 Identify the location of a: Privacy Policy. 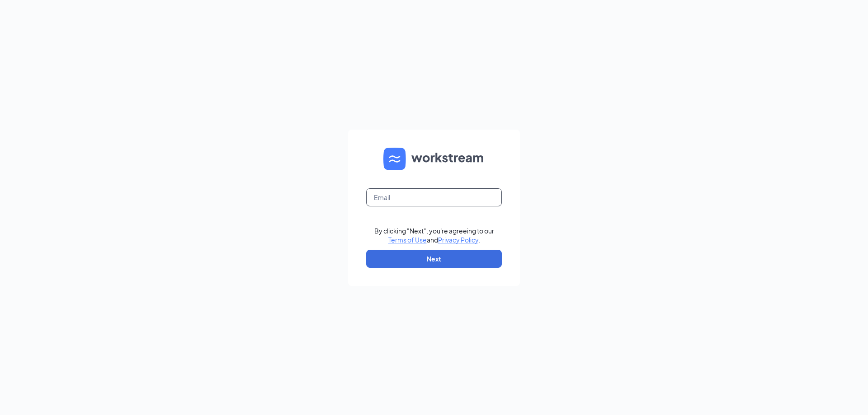
(458, 240).